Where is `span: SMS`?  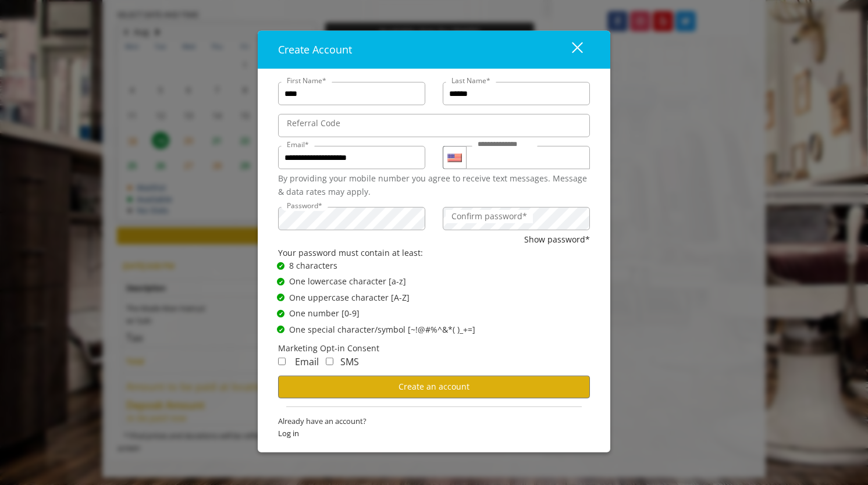 span: SMS is located at coordinates (350, 362).